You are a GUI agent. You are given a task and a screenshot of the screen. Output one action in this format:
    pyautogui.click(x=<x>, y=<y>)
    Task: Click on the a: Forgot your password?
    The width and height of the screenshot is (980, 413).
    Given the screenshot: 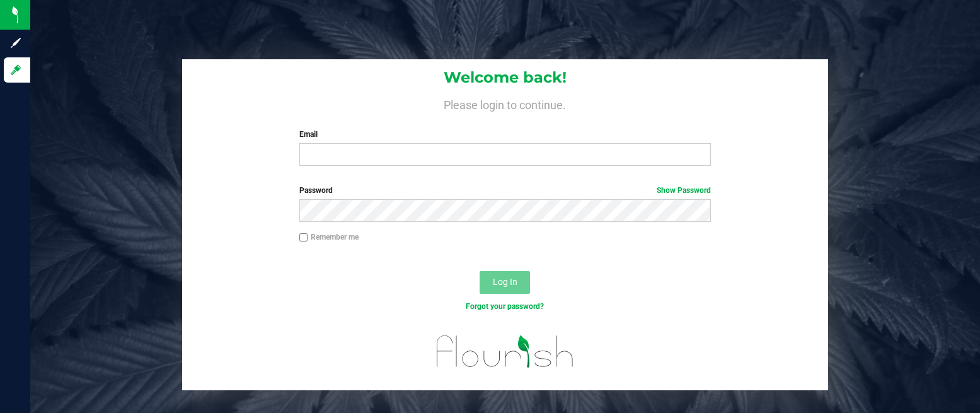 What is the action you would take?
    pyautogui.click(x=505, y=306)
    